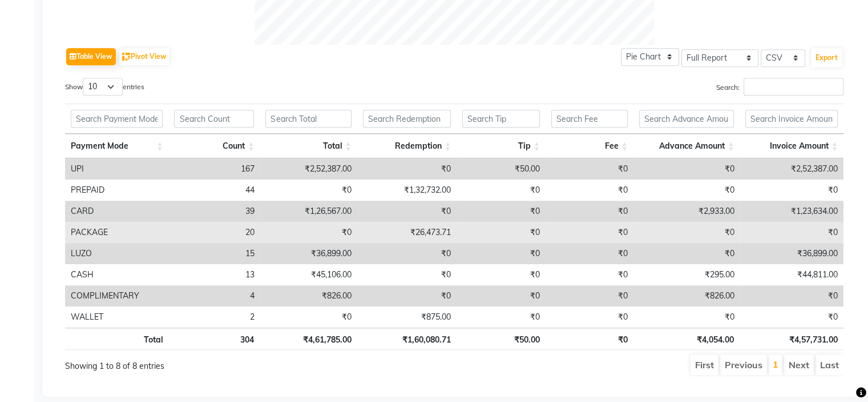 The height and width of the screenshot is (402, 868). Describe the element at coordinates (117, 232) in the screenshot. I see `td: PACKAGE` at that location.